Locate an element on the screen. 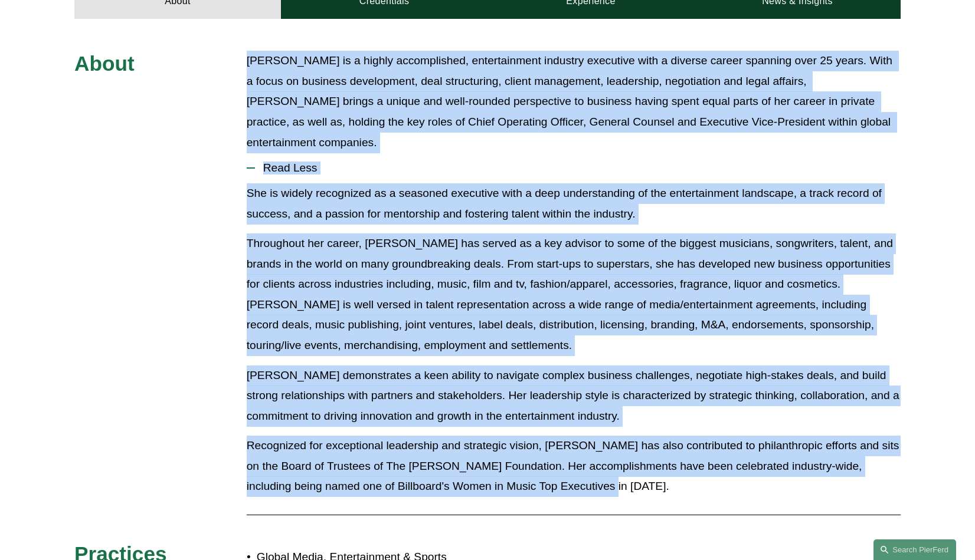  a: Search this site is located at coordinates (915, 550).